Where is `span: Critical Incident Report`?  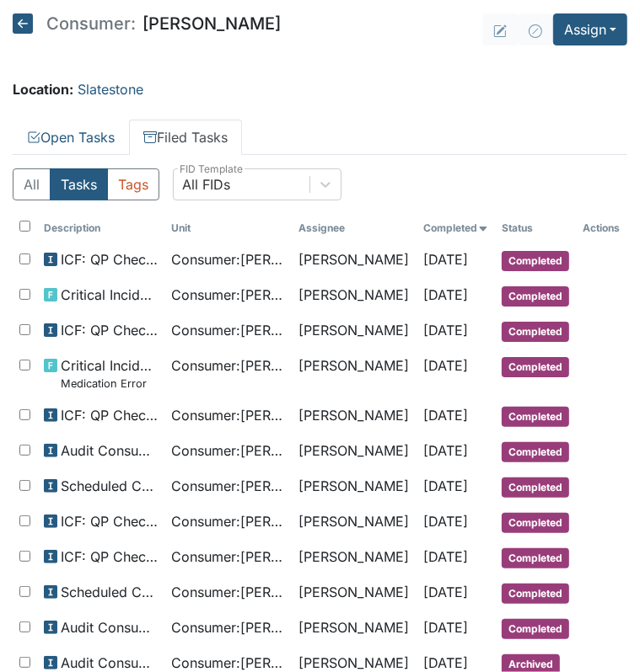 span: Critical Incident Report is located at coordinates (108, 295).